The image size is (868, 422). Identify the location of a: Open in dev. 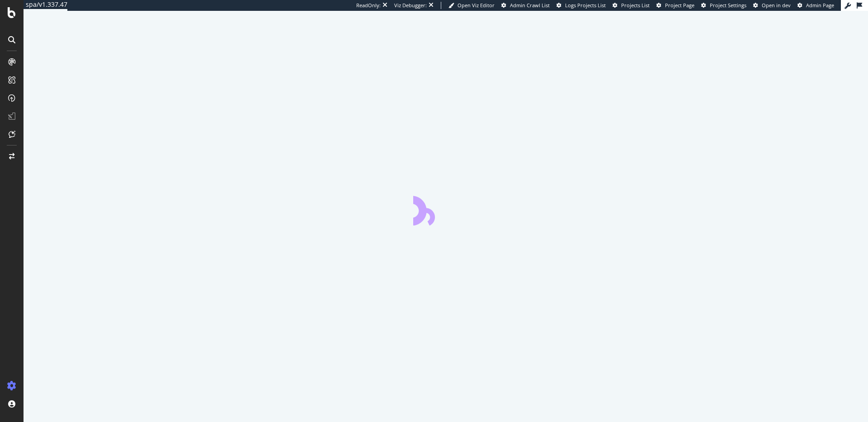
(771, 6).